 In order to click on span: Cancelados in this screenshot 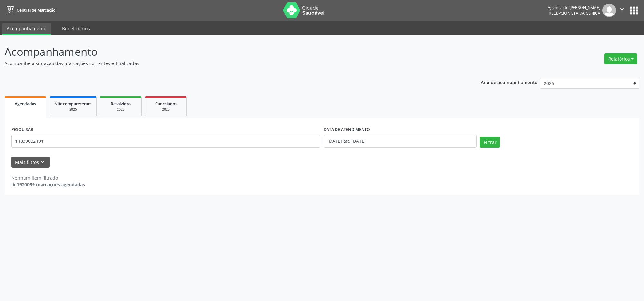, I will do `click(166, 104)`.